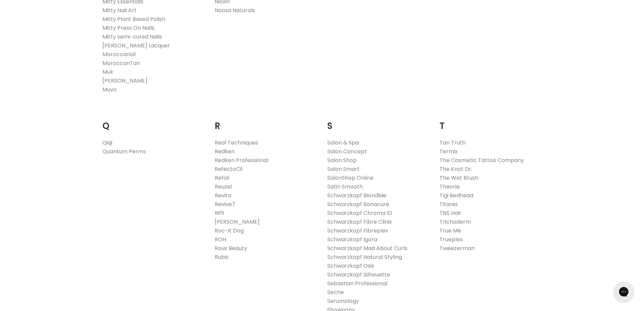 This screenshot has height=311, width=644. I want to click on a: True Me, so click(450, 231).